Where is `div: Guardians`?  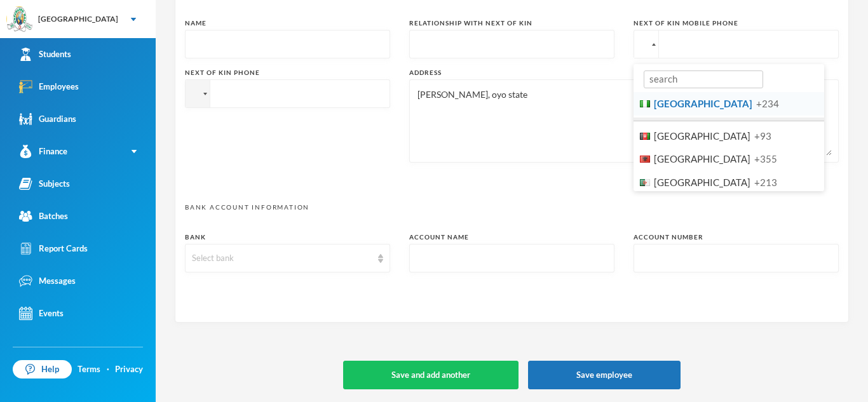
div: Guardians is located at coordinates (48, 118).